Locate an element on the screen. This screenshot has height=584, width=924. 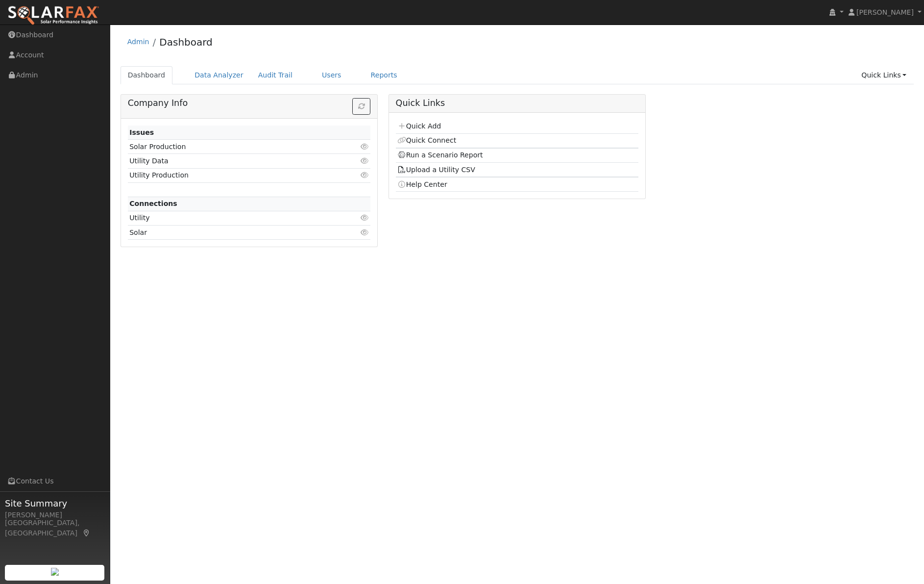
a: Quick Connect is located at coordinates (427, 140).